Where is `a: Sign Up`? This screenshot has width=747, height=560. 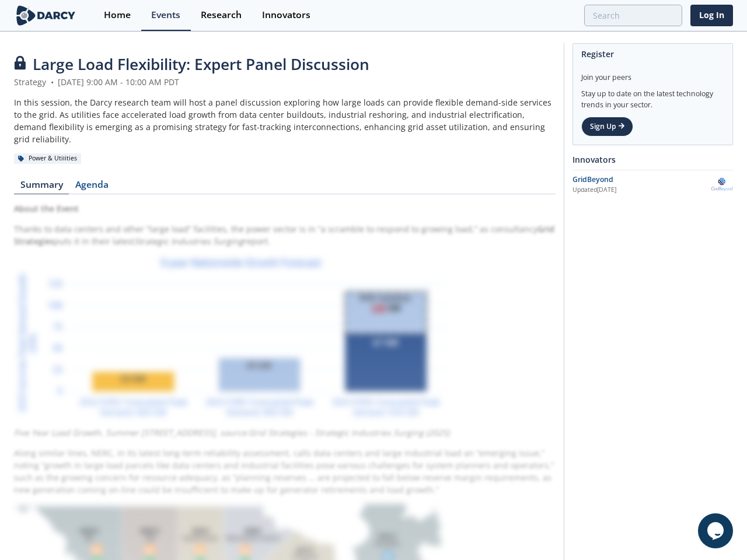 a: Sign Up is located at coordinates (607, 127).